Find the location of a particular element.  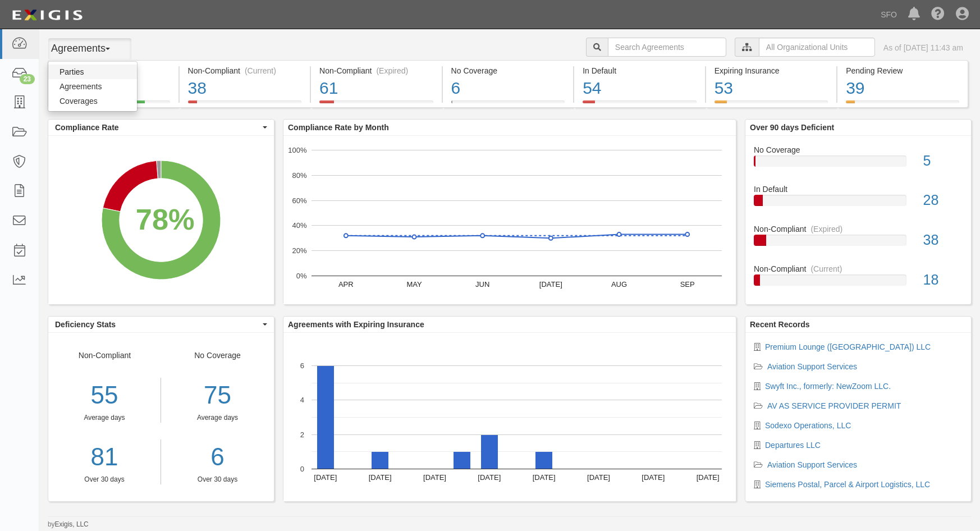

div: 78% is located at coordinates (165, 219).